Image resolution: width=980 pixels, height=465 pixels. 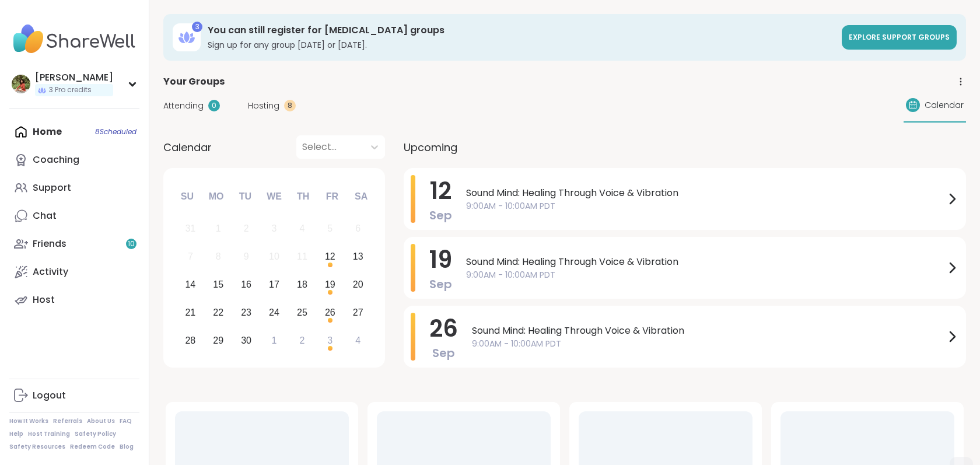 I want to click on div: 17, so click(x=274, y=284).